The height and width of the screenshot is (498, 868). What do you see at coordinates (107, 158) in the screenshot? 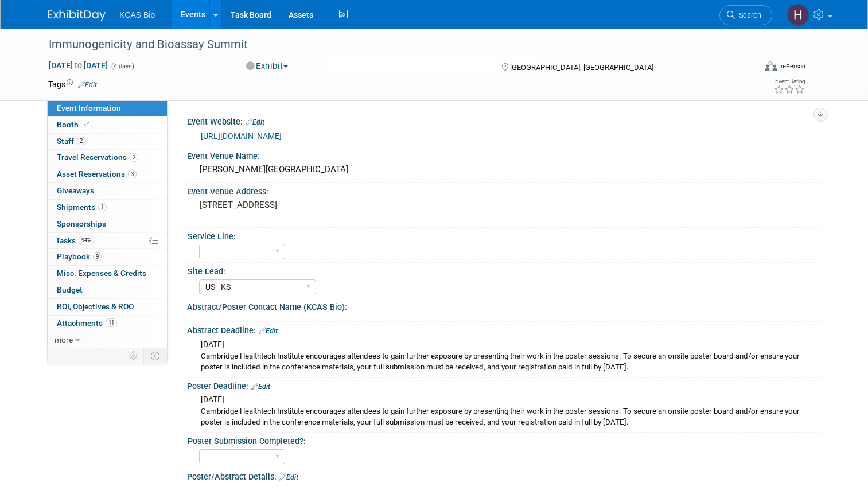
I see `a: Travel Reservations2` at bounding box center [107, 158].